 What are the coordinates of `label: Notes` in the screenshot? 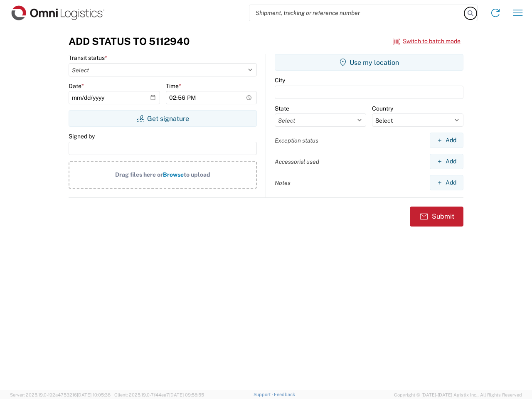 It's located at (283, 183).